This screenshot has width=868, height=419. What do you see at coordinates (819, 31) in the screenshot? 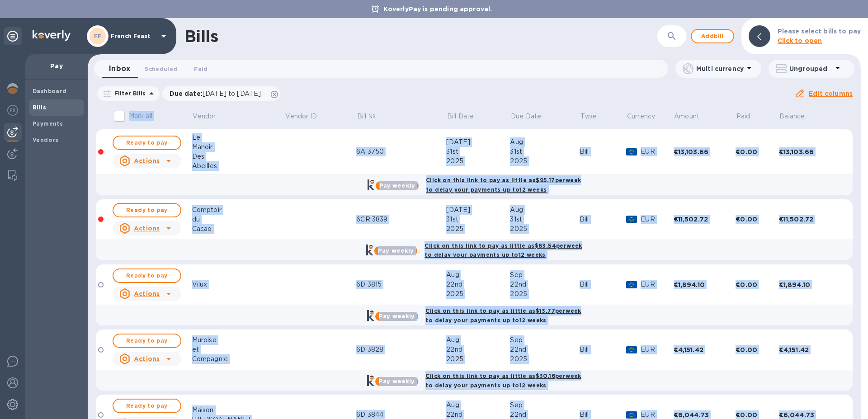
I see `b: Please select bills to pay` at bounding box center [819, 31].